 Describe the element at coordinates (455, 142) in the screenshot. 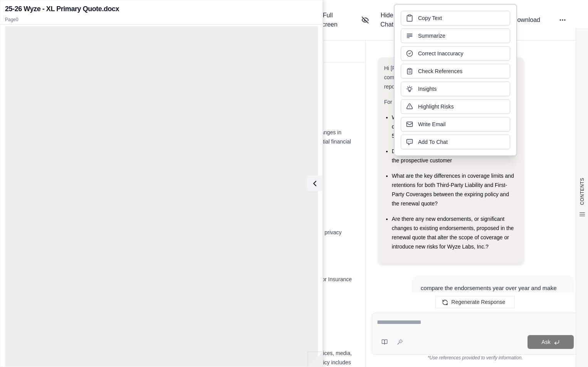

I see `button: Add To Chat` at that location.